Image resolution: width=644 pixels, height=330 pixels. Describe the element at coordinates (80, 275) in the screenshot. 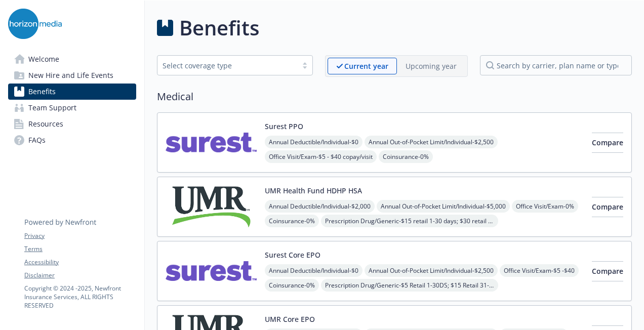

I see `a: Disclaimer` at that location.